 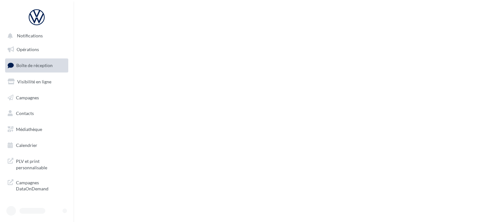 What do you see at coordinates (34, 81) in the screenshot?
I see `span: Visibilité en ligne` at bounding box center [34, 81].